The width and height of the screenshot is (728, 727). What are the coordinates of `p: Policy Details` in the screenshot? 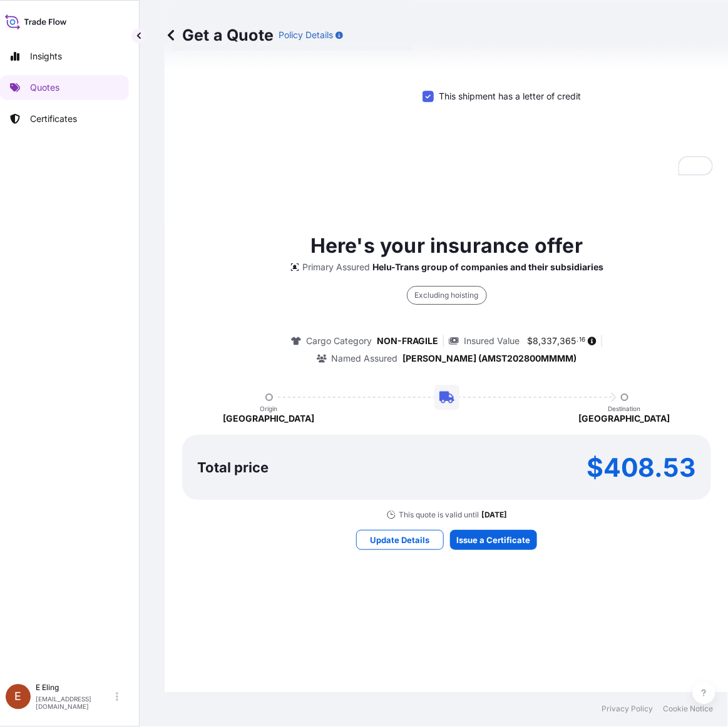 It's located at (306, 35).